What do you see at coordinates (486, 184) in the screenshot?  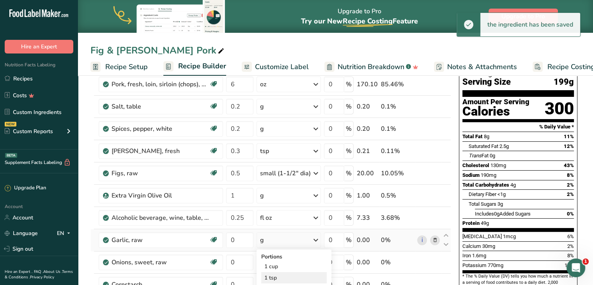 I see `span: Total Carbohydrates` at bounding box center [486, 184].